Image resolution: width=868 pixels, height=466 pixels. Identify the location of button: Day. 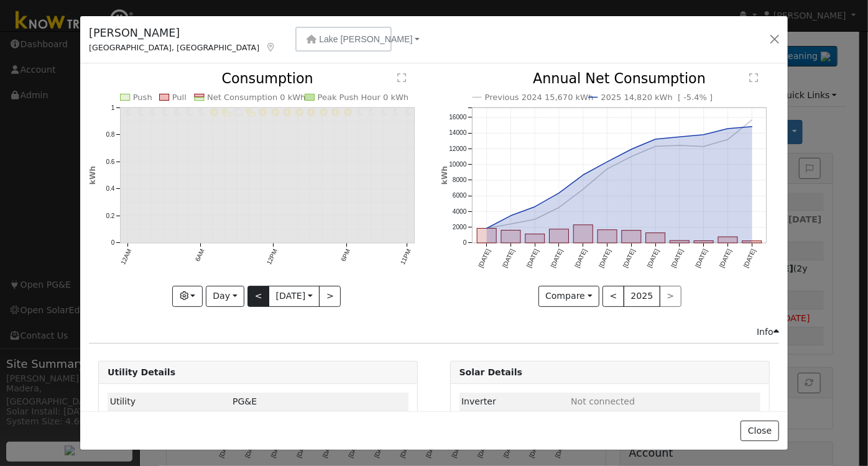
(225, 296).